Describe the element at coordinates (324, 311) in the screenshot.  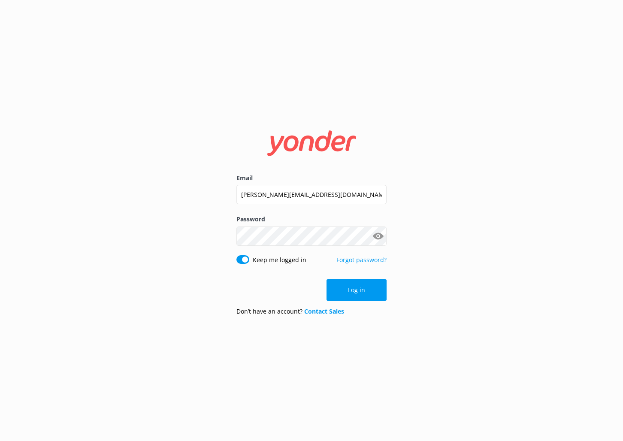
I see `a: Contact Sales` at that location.